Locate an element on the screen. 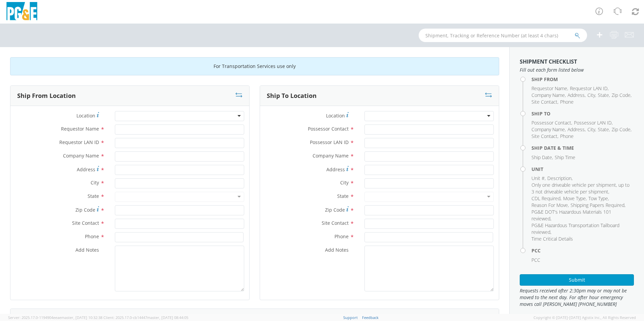 Image resolution: width=644 pixels, height=321 pixels. span: Ship Date is located at coordinates (541, 157).